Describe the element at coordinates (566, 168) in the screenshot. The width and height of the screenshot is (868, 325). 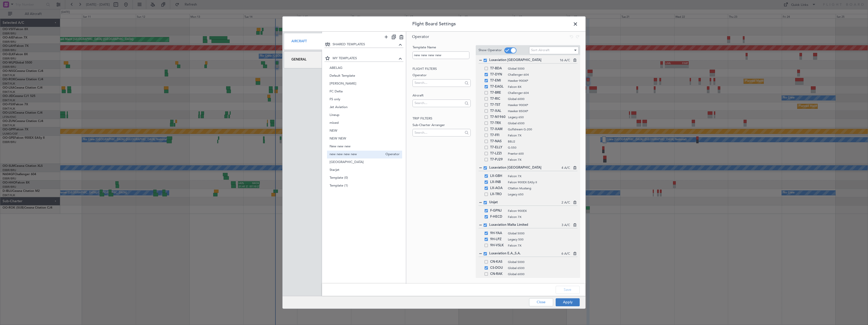
I see `span: 4 A/C` at that location.